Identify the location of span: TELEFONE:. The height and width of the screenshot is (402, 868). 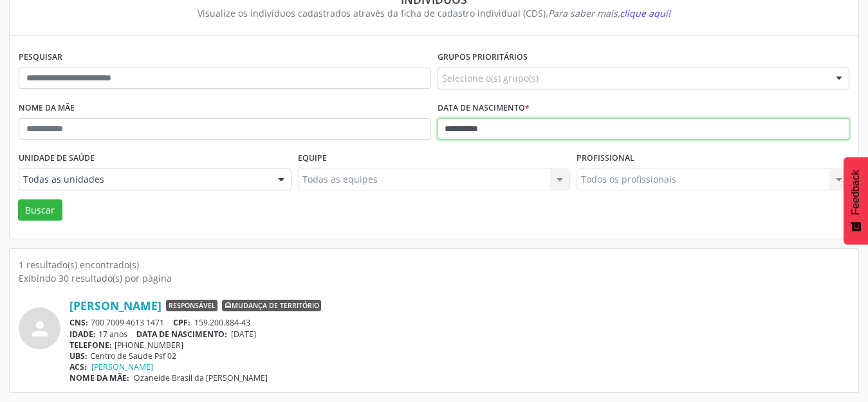
(90, 345).